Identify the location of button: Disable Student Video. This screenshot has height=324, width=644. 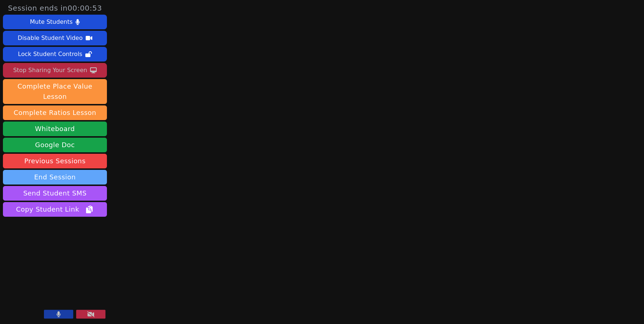
(55, 38).